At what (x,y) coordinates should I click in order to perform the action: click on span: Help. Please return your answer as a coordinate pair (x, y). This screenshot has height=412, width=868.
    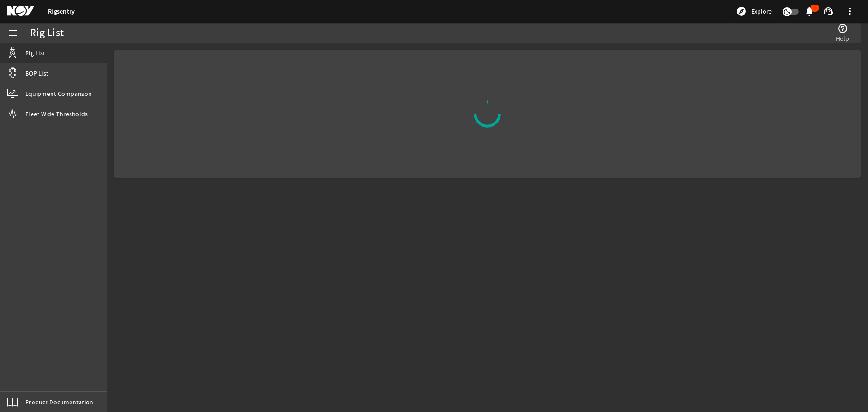
    Looking at the image, I should click on (842, 39).